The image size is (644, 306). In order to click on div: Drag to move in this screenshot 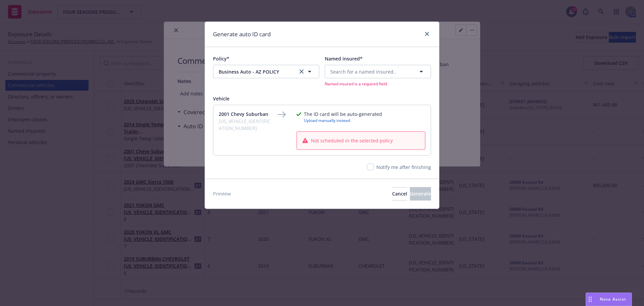, I will do `click(590, 299)`.